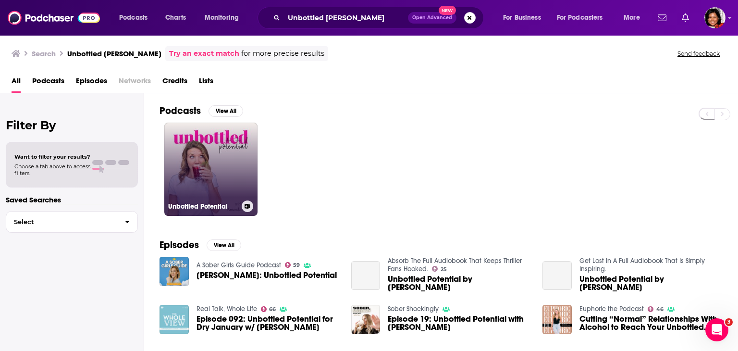  I want to click on span: 66, so click(272, 309).